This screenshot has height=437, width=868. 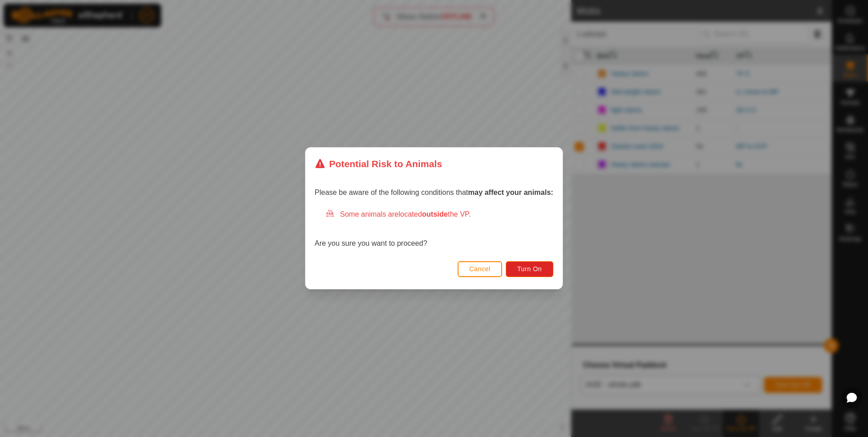 What do you see at coordinates (434, 193) in the screenshot?
I see `span: Please be aware of the following conditions that` at bounding box center [434, 193].